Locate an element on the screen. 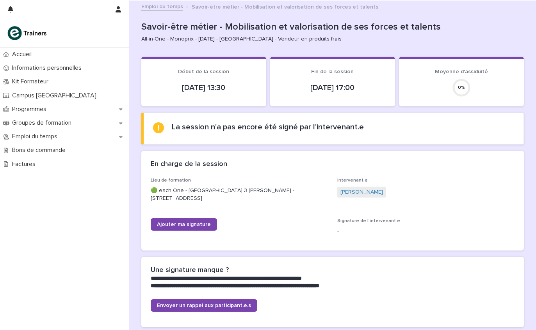 Image resolution: width=536 pixels, height=330 pixels. span: Lieu de formation is located at coordinates (170, 181).